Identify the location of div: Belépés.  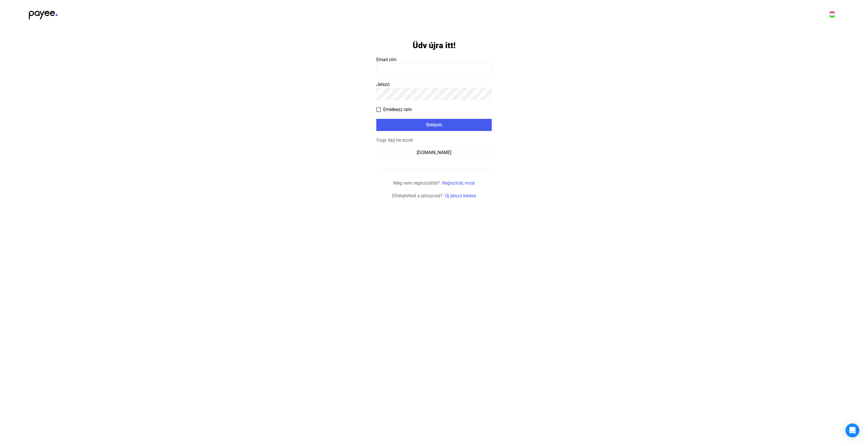
(434, 125).